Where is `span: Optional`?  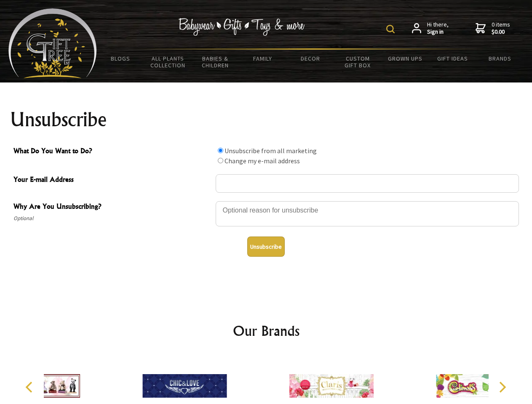 span: Optional is located at coordinates (112, 218).